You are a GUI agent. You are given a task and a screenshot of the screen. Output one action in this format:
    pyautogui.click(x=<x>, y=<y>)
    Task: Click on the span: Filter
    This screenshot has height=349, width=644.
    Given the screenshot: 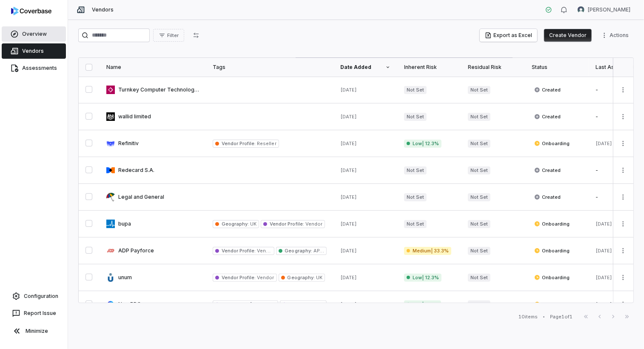 What is the action you would take?
    pyautogui.click(x=173, y=35)
    